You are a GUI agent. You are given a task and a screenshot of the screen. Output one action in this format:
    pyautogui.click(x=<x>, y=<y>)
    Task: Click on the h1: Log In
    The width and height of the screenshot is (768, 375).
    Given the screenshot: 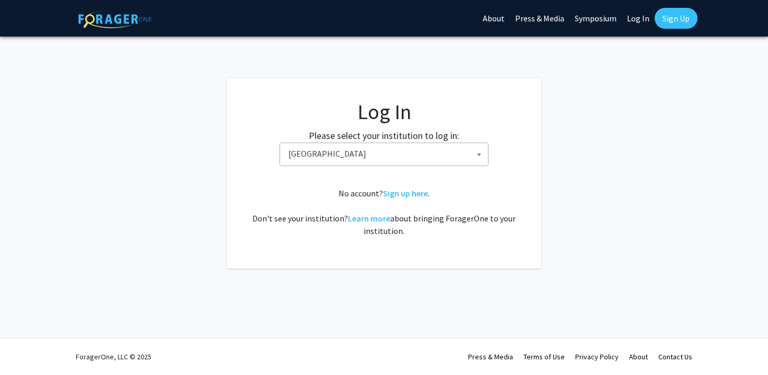 What is the action you would take?
    pyautogui.click(x=384, y=112)
    